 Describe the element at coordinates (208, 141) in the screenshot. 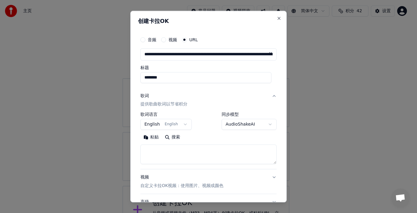

I see `div: 歌词提供歌曲歌词以节省积分` at that location.